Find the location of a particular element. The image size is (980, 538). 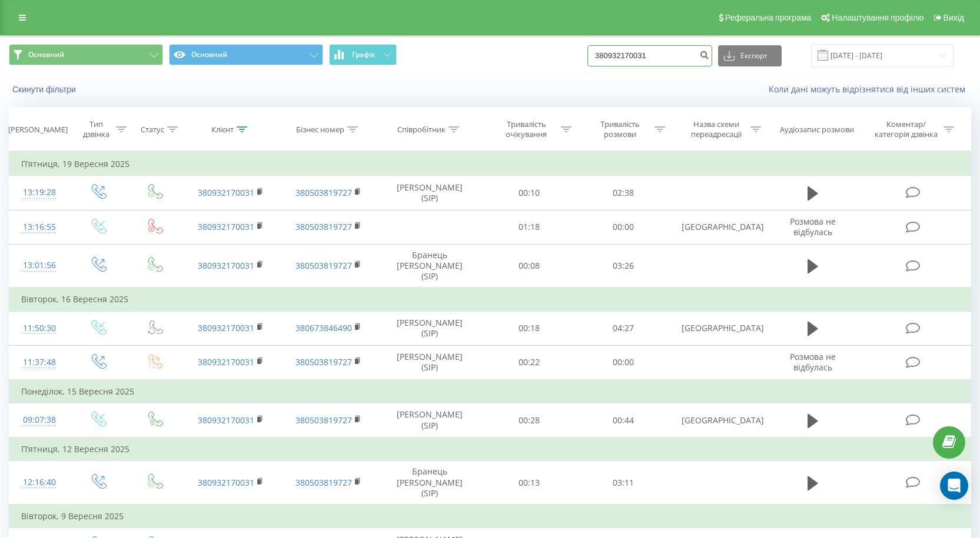

div: Тривалість очікування is located at coordinates (526, 130).